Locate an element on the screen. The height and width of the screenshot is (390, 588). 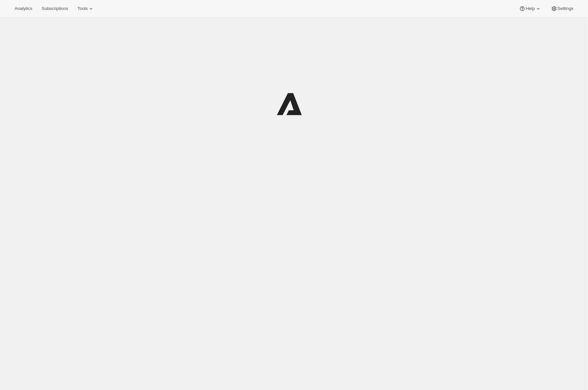
button: Analytics is located at coordinates (23, 9).